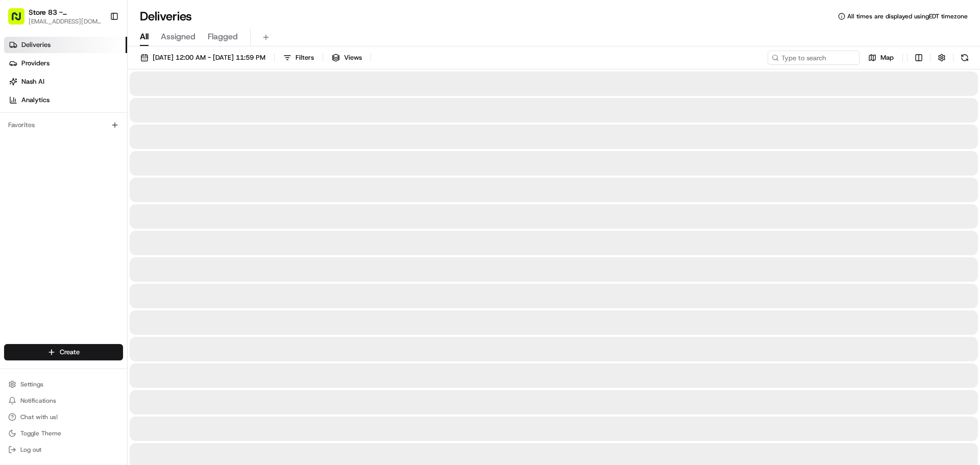 Image resolution: width=980 pixels, height=465 pixels. I want to click on span: Views, so click(352, 57).